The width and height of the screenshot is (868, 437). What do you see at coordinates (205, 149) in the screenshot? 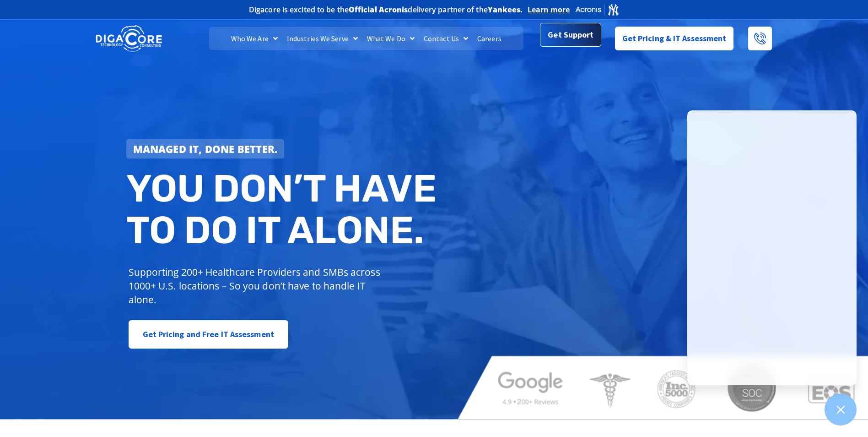
I see `a: Managed IT, done better.` at bounding box center [205, 149].